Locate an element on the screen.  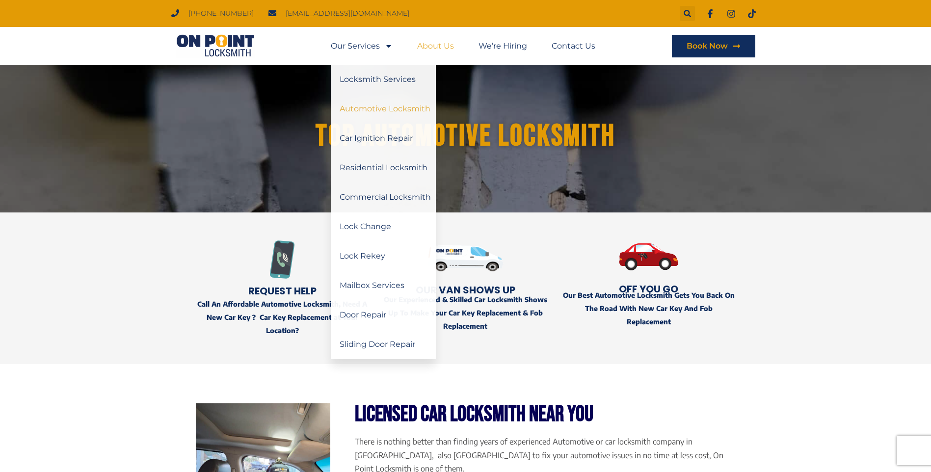
a: Contact Us is located at coordinates (574, 46).